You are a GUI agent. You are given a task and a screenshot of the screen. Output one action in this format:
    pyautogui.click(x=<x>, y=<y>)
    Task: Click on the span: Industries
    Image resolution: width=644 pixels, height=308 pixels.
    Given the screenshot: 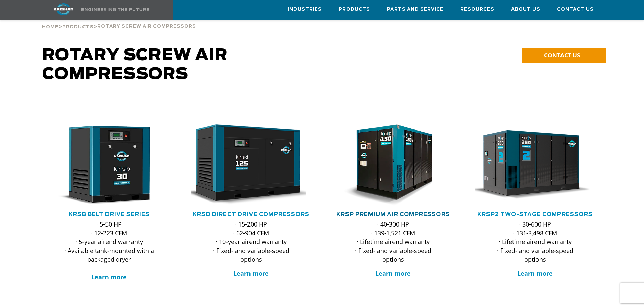 What is the action you would take?
    pyautogui.click(x=304, y=9)
    